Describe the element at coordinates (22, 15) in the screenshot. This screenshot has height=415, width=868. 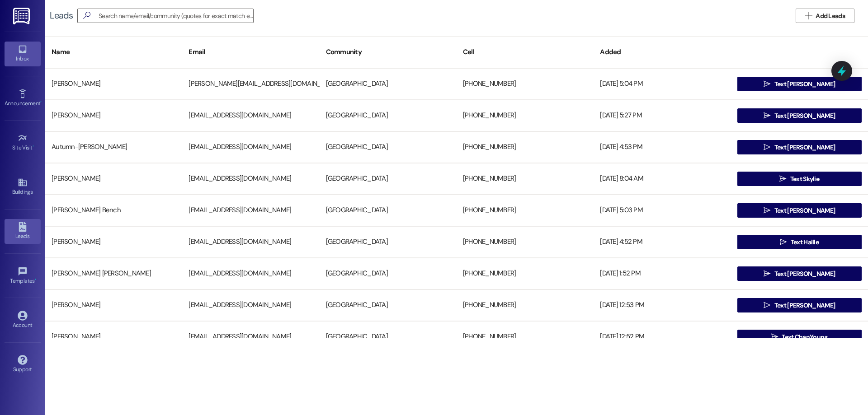
I see `img: ResiDesk Logo` at that location.